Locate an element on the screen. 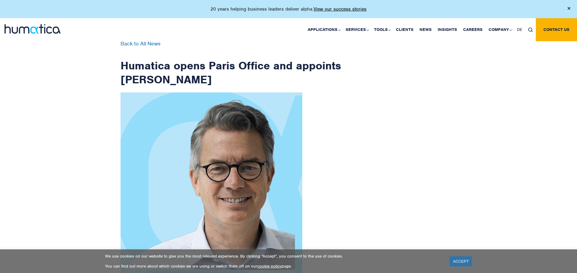 The height and width of the screenshot is (273, 577). p: 20 years helping business leaders deliver alpha. is located at coordinates (288, 9).